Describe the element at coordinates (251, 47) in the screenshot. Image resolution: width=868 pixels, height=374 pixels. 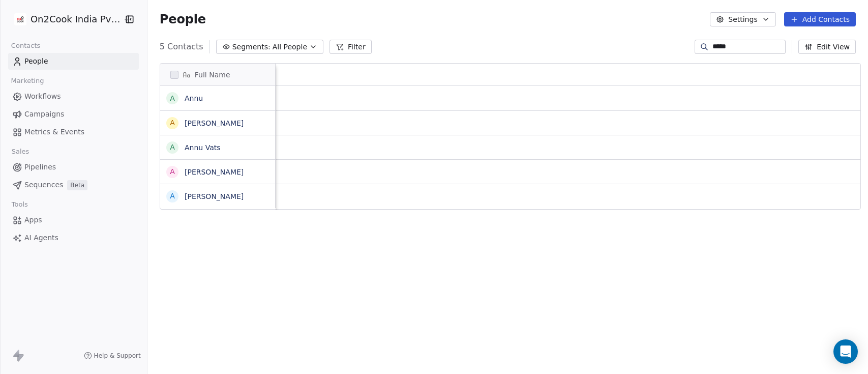
I see `span: Segments:` at that location.